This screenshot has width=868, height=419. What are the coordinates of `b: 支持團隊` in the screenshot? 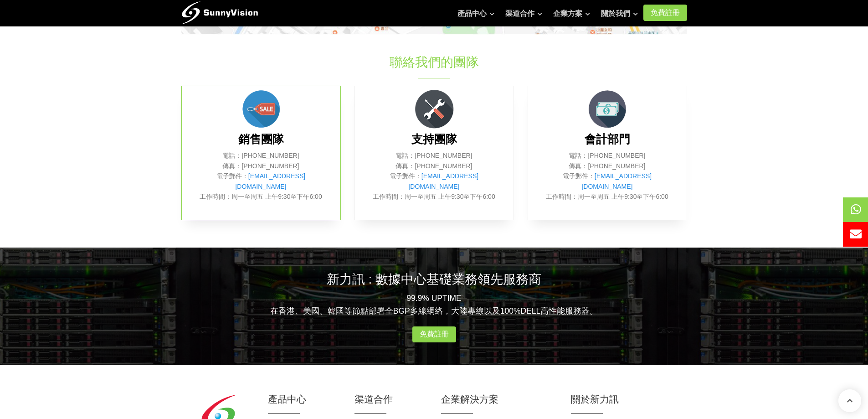 It's located at (434, 139).